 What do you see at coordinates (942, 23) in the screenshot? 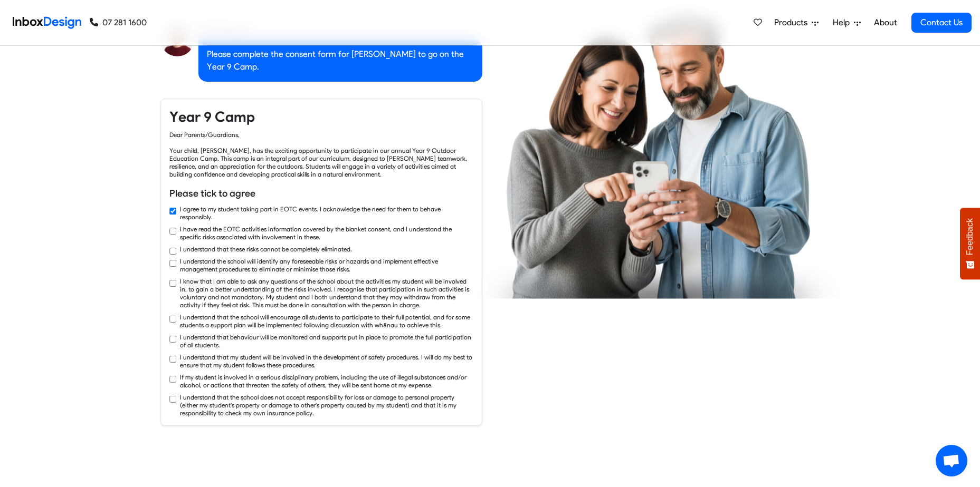
I see `a: Contact Us` at bounding box center [942, 23].